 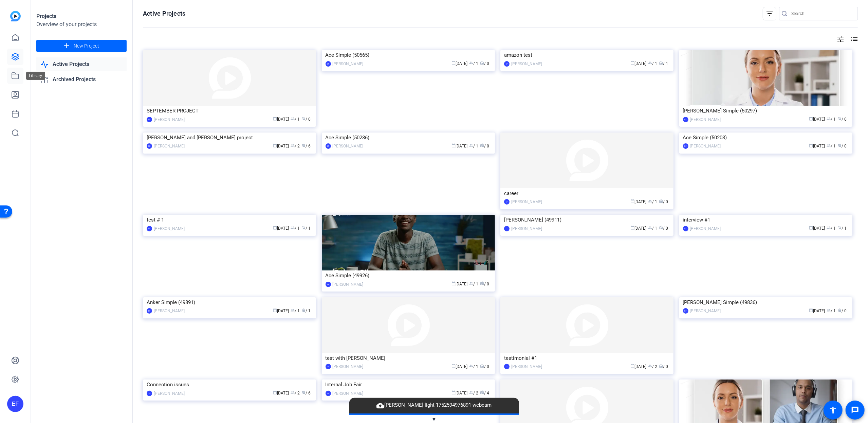 What do you see at coordinates (408, 275) in the screenshot?
I see `div: Ace Simple (49926)` at bounding box center [408, 275].